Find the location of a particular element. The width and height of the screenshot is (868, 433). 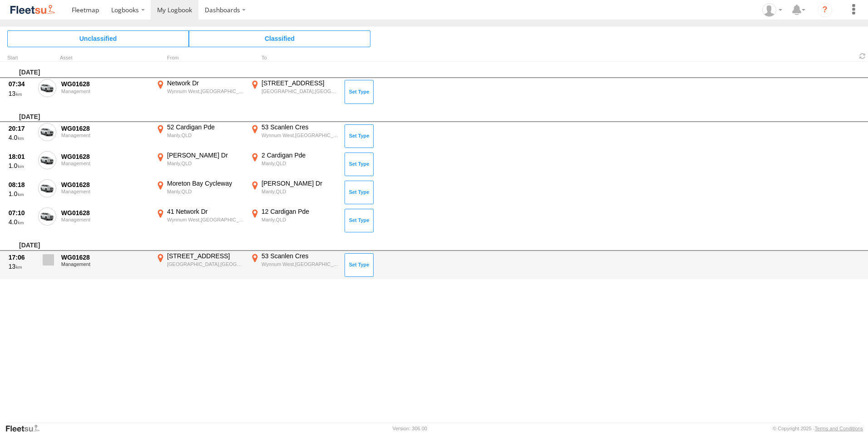

div: To is located at coordinates (294, 58).